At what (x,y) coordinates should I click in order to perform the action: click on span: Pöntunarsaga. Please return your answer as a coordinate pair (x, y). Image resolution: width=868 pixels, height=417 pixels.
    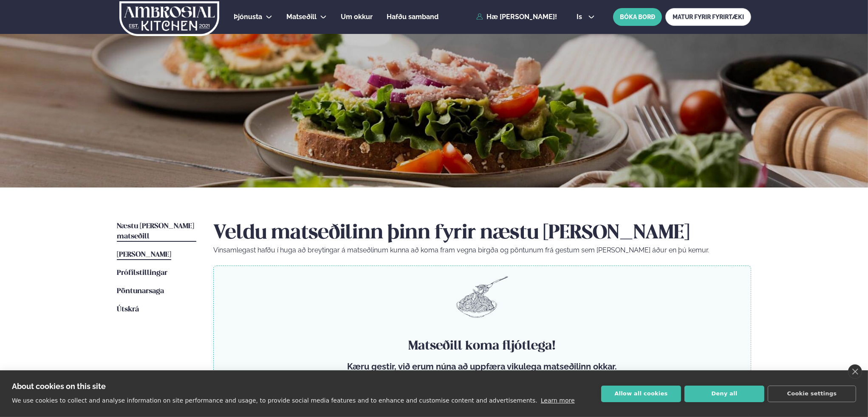
    Looking at the image, I should click on (140, 291).